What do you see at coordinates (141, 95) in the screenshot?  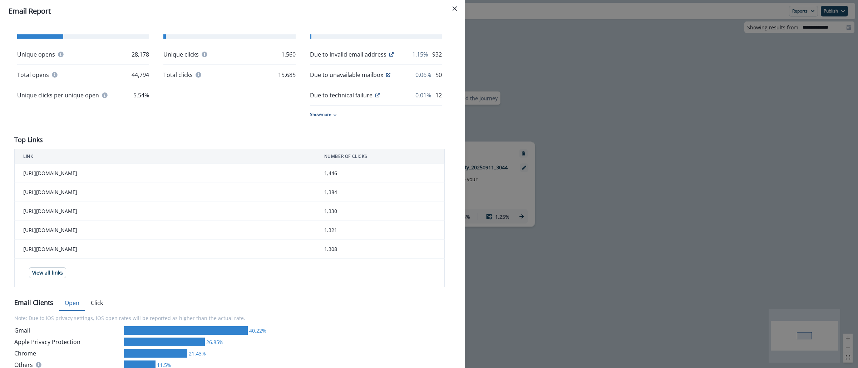 I see `p: 5.54%` at bounding box center [141, 95].